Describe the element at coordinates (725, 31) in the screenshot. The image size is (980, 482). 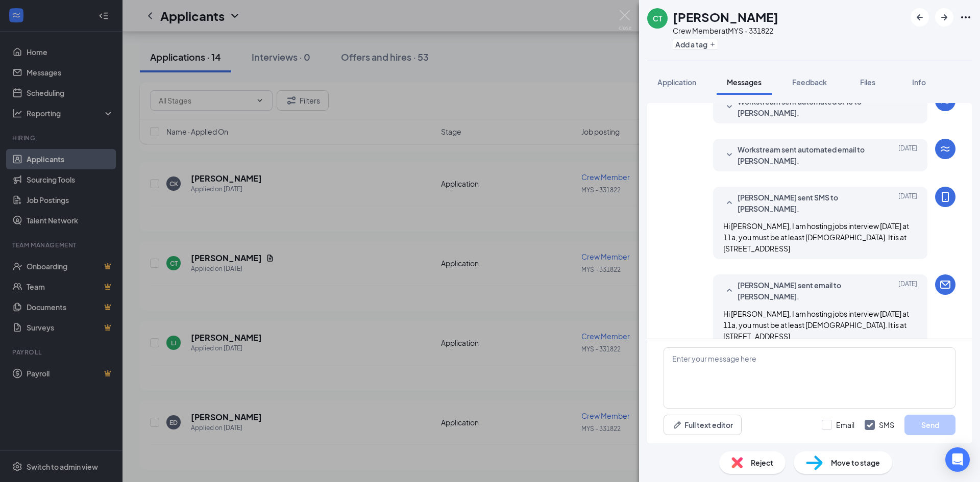
I see `div: Crew Member at MYS - 331822` at that location.